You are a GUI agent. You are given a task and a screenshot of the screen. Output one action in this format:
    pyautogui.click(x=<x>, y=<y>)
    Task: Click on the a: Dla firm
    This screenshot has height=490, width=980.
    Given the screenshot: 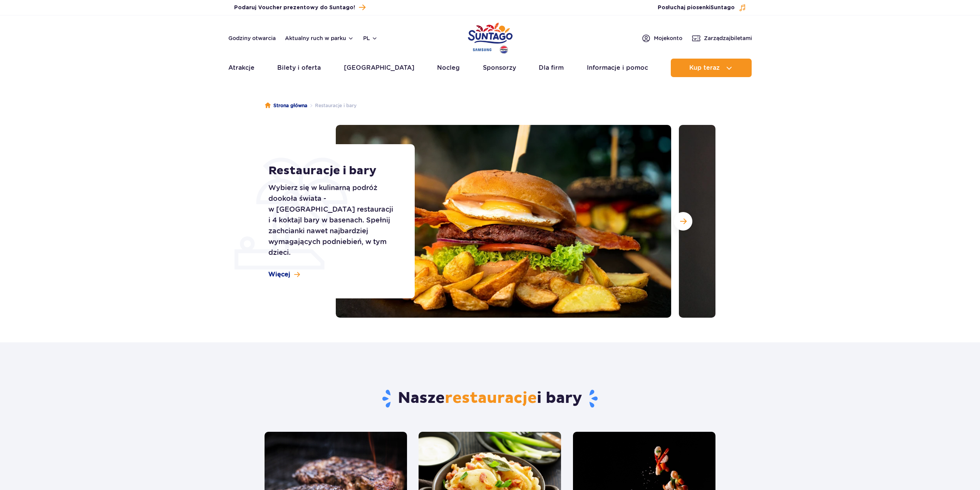 What is the action you would take?
    pyautogui.click(x=551, y=68)
    